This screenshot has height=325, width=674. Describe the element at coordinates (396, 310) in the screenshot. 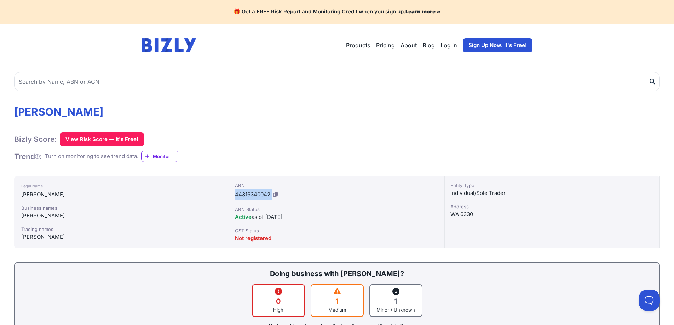

I see `div: Minor / Unknown` at that location.